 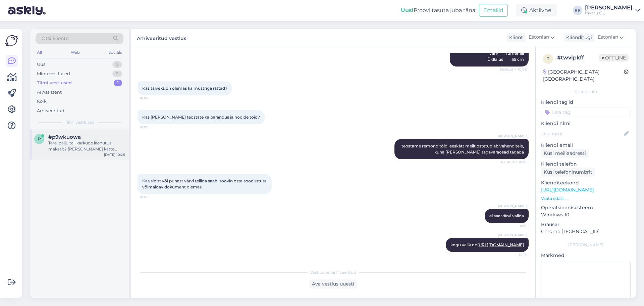 What do you see at coordinates (333, 284) in the screenshot?
I see `div: Ava vestlus uuesti` at bounding box center [333, 284].